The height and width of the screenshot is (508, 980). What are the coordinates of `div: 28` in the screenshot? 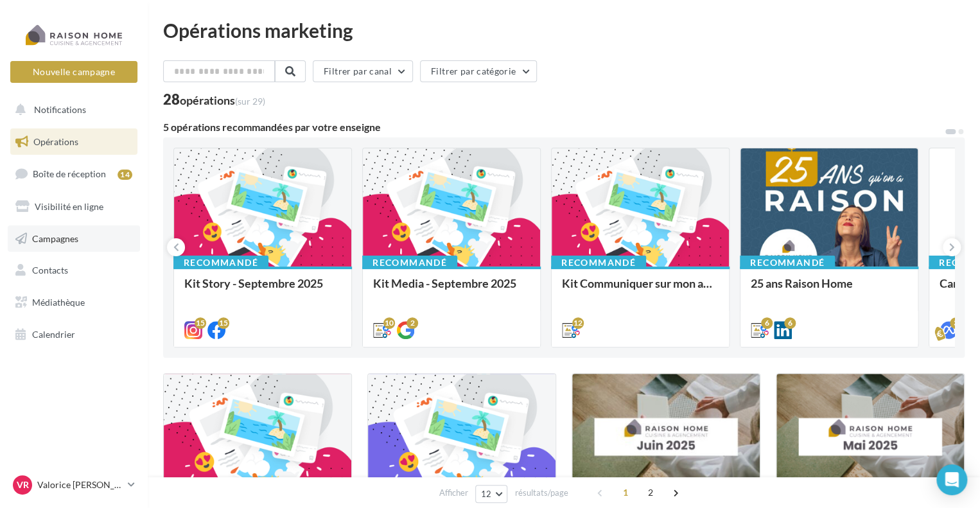 It's located at (214, 99).